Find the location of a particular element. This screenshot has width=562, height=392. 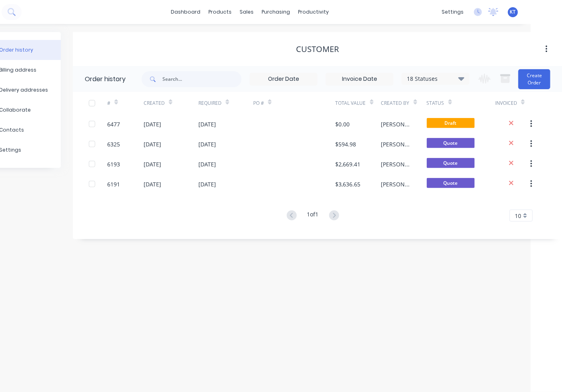

div: 1 of 1 is located at coordinates (312, 216).